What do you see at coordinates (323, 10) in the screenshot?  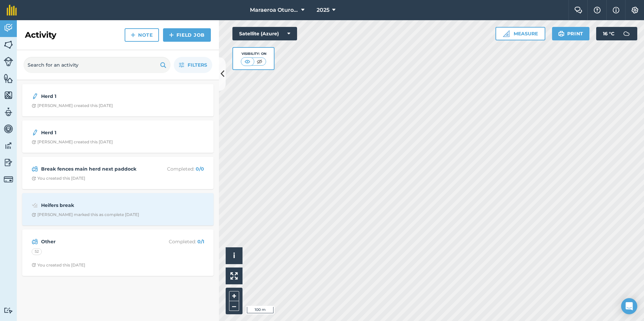 I see `span: 2025` at bounding box center [323, 10].